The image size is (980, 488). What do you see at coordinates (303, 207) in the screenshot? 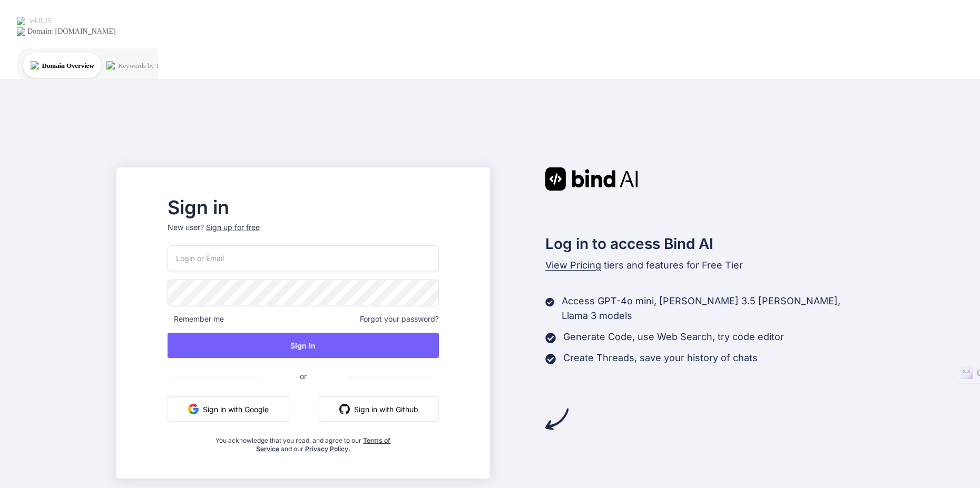
I see `h2: Sign in` at bounding box center [303, 207].